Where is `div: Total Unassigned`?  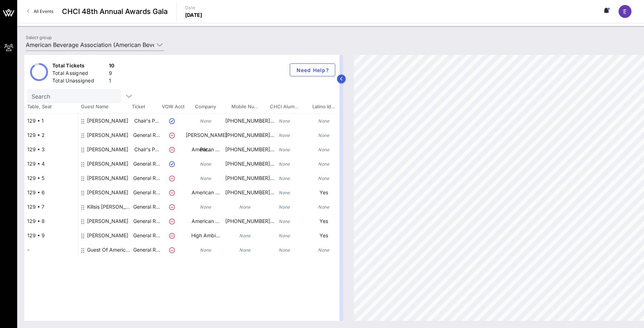
div: Total Unassigned is located at coordinates (79, 81).